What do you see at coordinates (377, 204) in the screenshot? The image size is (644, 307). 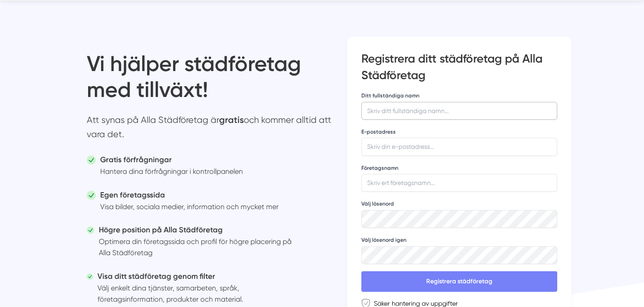 I see `label: Välj lösenord` at bounding box center [377, 204].